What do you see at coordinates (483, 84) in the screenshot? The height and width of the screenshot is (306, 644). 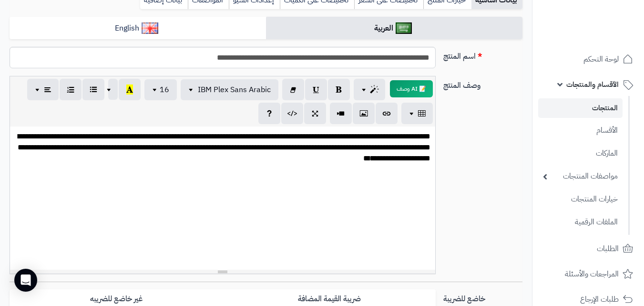 I see `label: وصف المنتج` at bounding box center [483, 84].